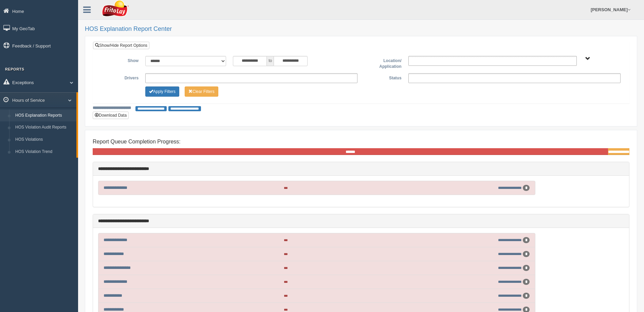 The height and width of the screenshot is (312, 644). What do you see at coordinates (382, 63) in the screenshot?
I see `label: Location/ Application` at bounding box center [382, 63].